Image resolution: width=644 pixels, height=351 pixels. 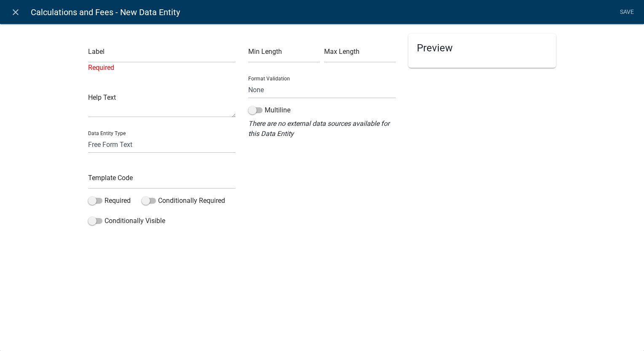 What do you see at coordinates (105, 12) in the screenshot?
I see `span: Calculations and Fees - New Data Entity` at bounding box center [105, 12].